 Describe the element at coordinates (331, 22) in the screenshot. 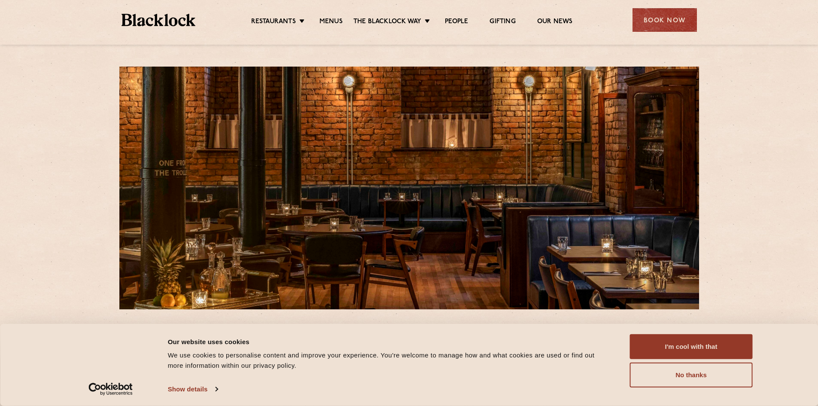

I see `a: Menus` at that location.